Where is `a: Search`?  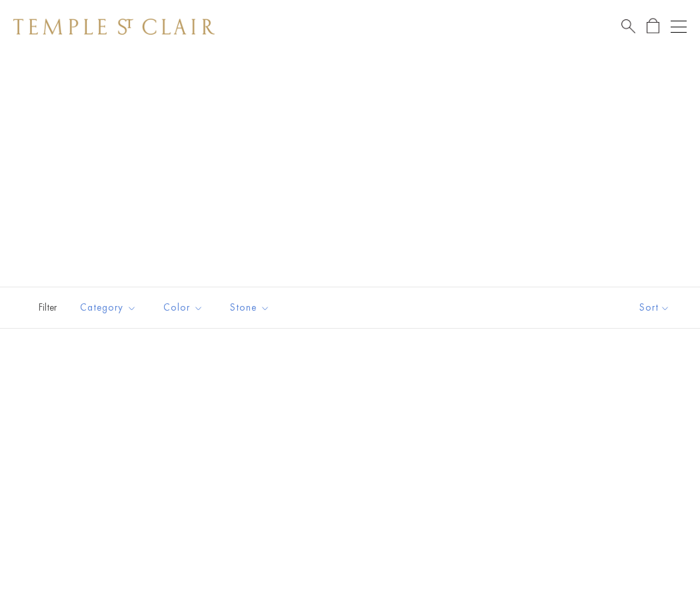
a: Search is located at coordinates (628, 26).